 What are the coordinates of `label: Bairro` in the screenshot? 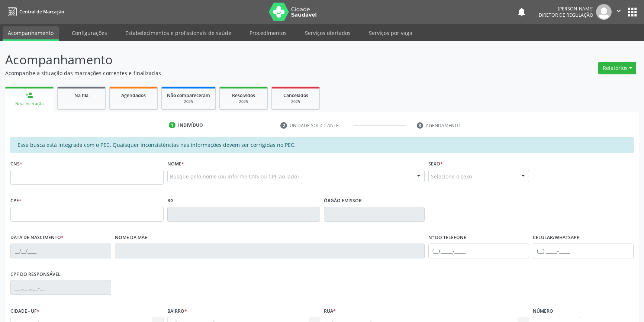 It's located at (177, 311).